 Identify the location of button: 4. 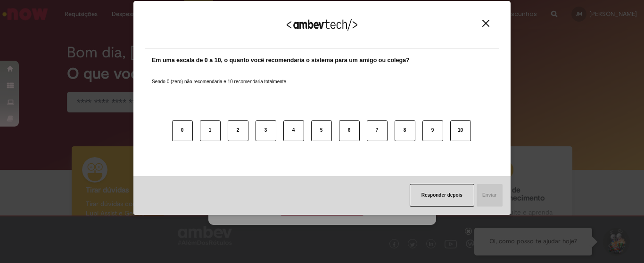
(293, 131).